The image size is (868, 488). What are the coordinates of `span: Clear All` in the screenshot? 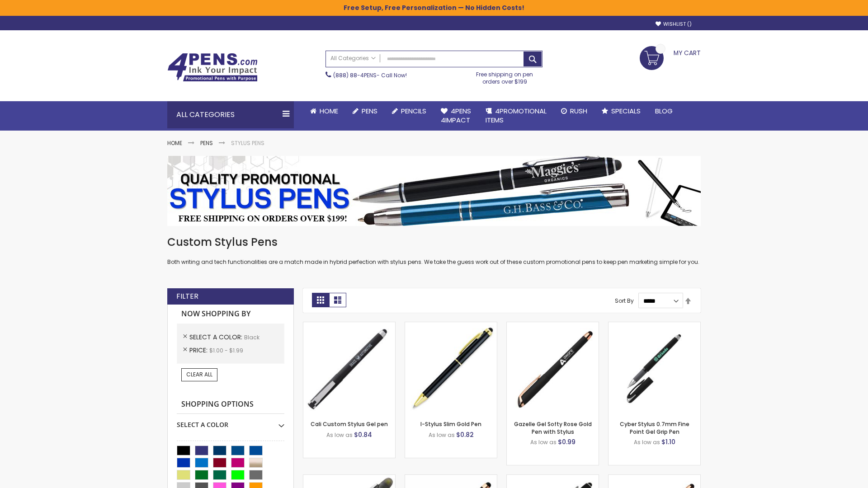 It's located at (199, 374).